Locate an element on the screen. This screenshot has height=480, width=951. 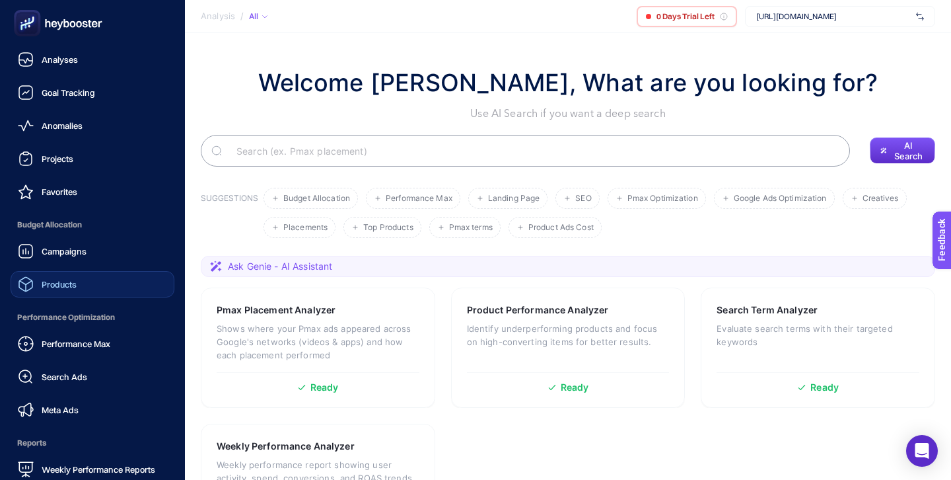
span: Search Ads is located at coordinates (64, 377).